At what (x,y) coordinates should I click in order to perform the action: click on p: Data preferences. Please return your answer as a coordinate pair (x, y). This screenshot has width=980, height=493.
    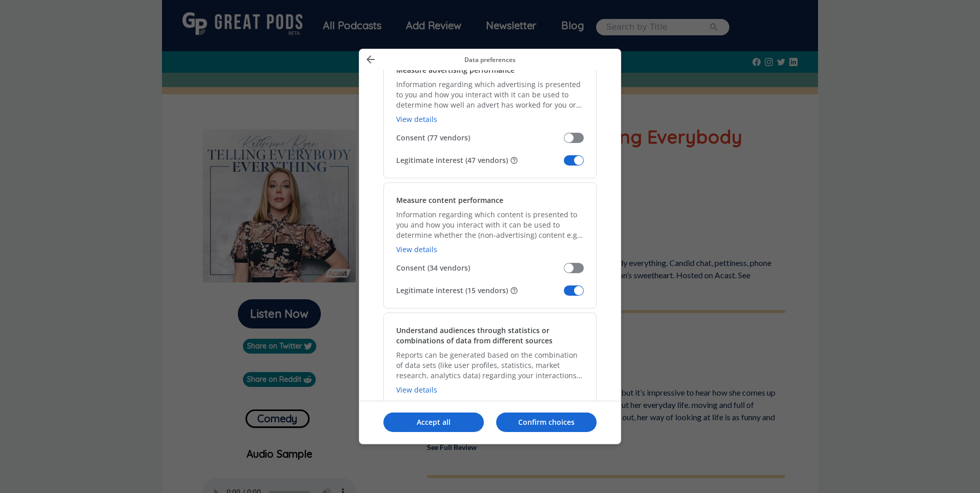
    Looking at the image, I should click on (490, 60).